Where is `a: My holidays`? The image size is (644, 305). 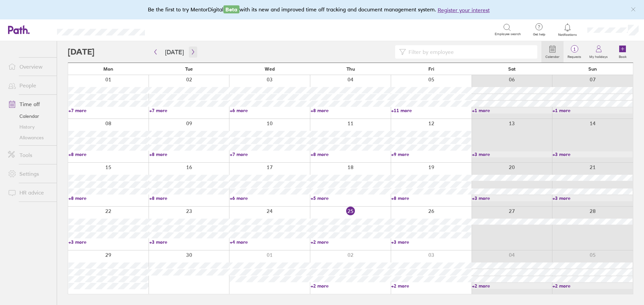
a: My holidays is located at coordinates (598, 52).